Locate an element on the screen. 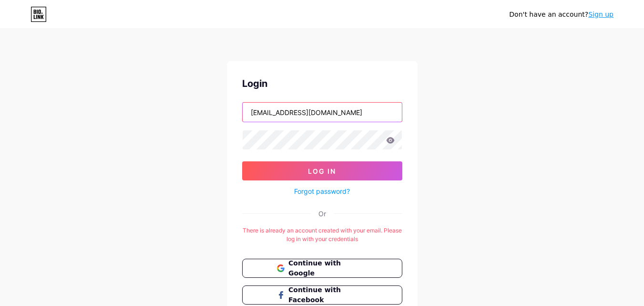  a: Sign up is located at coordinates (600, 14).